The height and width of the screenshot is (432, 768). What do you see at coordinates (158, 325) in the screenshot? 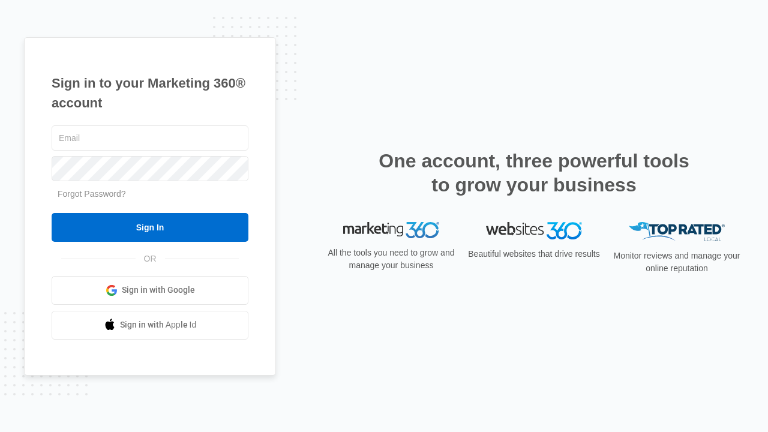
I see `span: Sign in with Apple Id` at bounding box center [158, 325].